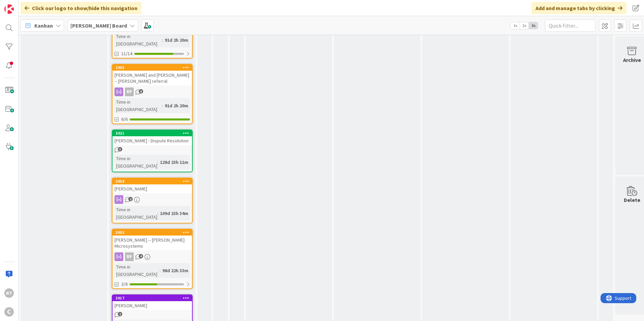  I want to click on div: Click our logo to show/hide this navigation, so click(81, 8).